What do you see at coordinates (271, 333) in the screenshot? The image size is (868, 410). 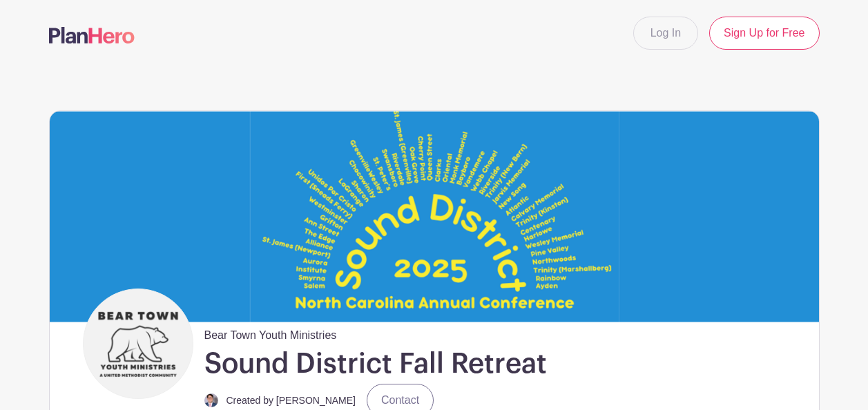 I see `span: Bear Town Youth Ministries` at bounding box center [271, 333].